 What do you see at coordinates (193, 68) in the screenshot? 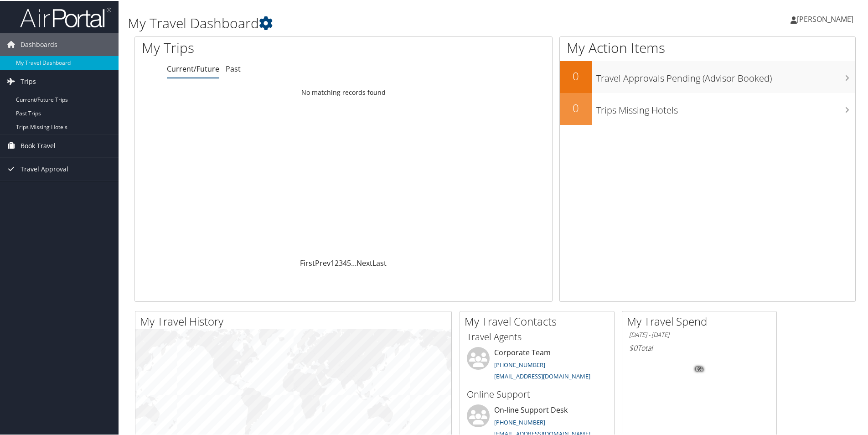
I see `a: Current/Future` at bounding box center [193, 68].